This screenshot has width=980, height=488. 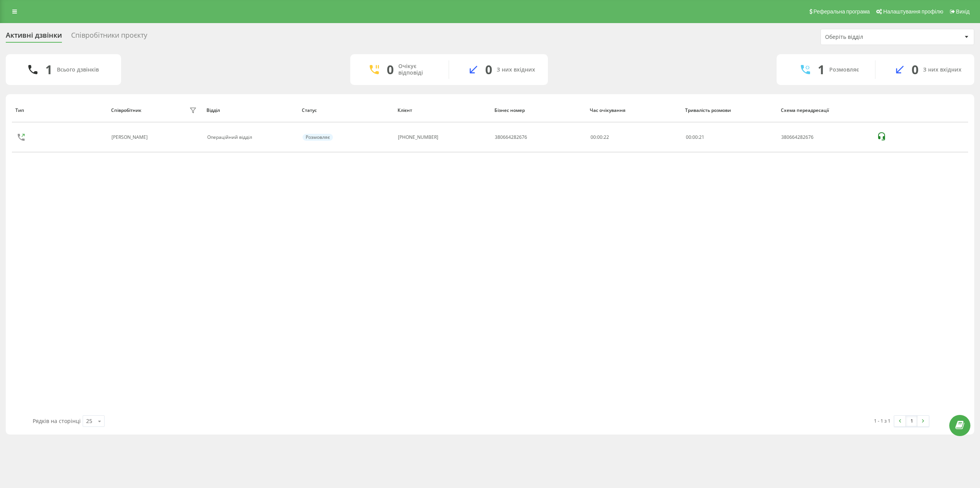 What do you see at coordinates (346, 111) in the screenshot?
I see `div: Статус` at bounding box center [346, 111].